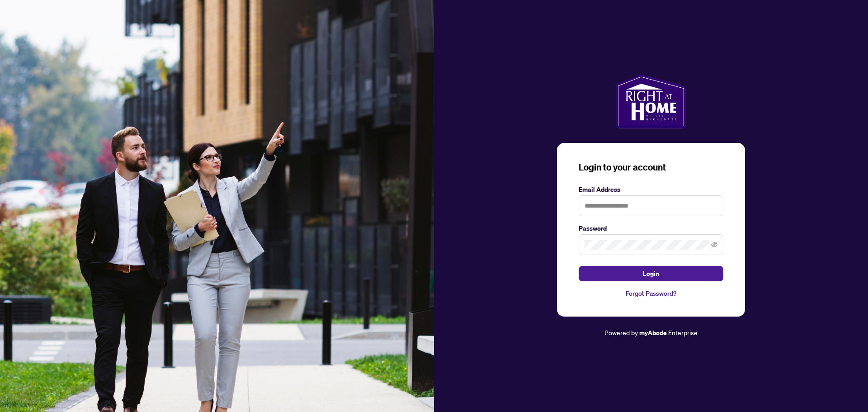 This screenshot has width=868, height=412. What do you see at coordinates (715, 245) in the screenshot?
I see `span: eye-invisible` at bounding box center [715, 245].